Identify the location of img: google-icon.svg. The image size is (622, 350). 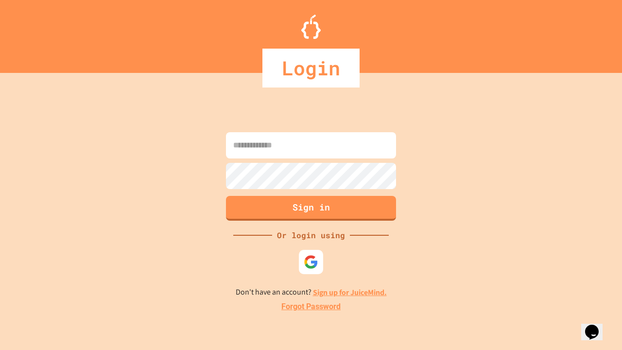
(311, 262).